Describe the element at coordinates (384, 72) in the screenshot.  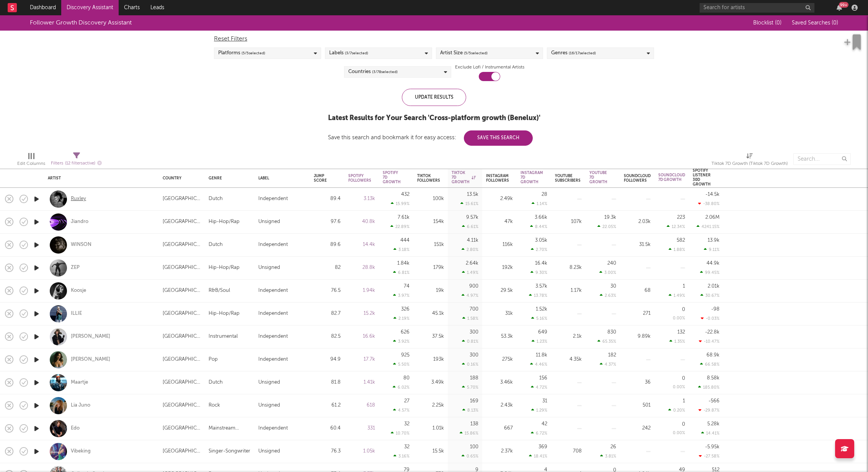
I see `span: ( 3 / 78 selected)` at that location.